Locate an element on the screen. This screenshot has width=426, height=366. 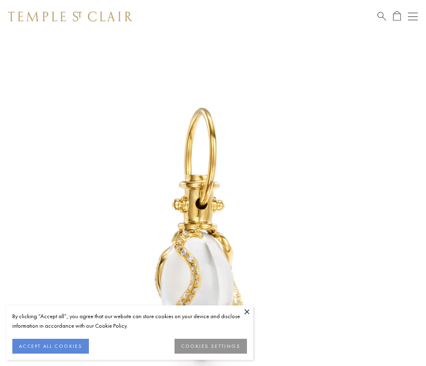
img: Temple St. Clair is located at coordinates (70, 16).